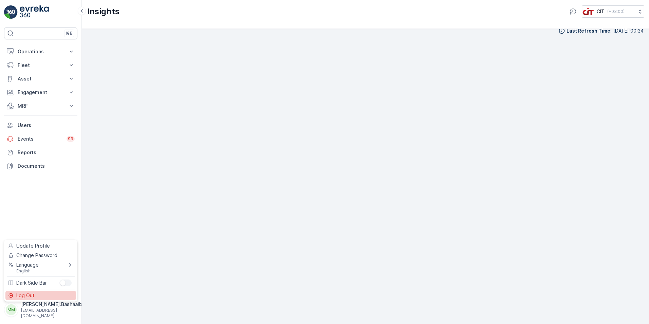  What do you see at coordinates (41, 106) in the screenshot?
I see `button: MRF` at bounding box center [41, 106].